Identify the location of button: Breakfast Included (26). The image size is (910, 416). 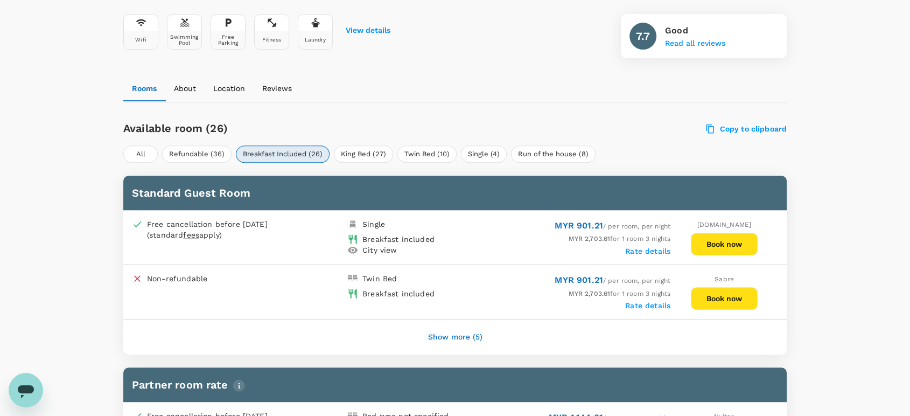
(283, 154).